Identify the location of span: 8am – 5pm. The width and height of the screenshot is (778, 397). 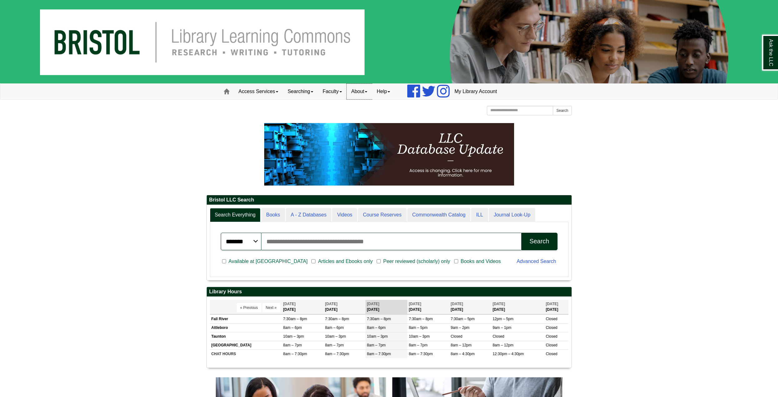
(418, 328).